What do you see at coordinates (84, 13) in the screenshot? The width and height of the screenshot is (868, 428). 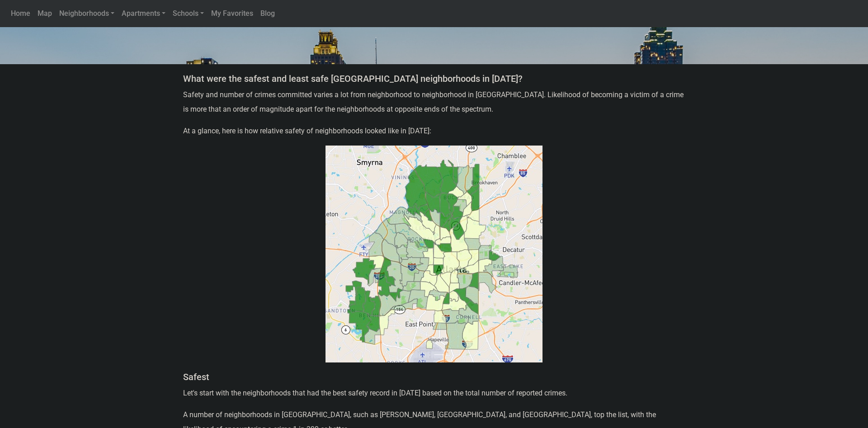 I see `span: Neighborhoods` at bounding box center [84, 13].